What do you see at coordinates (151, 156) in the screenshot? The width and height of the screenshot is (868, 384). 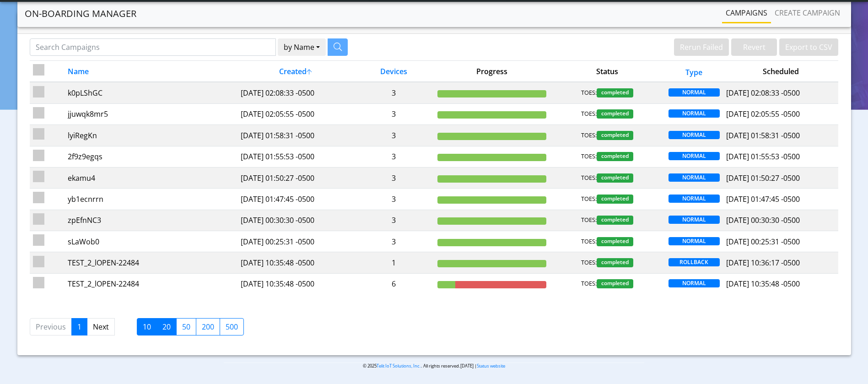 I see `div: 2f9z9egqs` at bounding box center [151, 156].